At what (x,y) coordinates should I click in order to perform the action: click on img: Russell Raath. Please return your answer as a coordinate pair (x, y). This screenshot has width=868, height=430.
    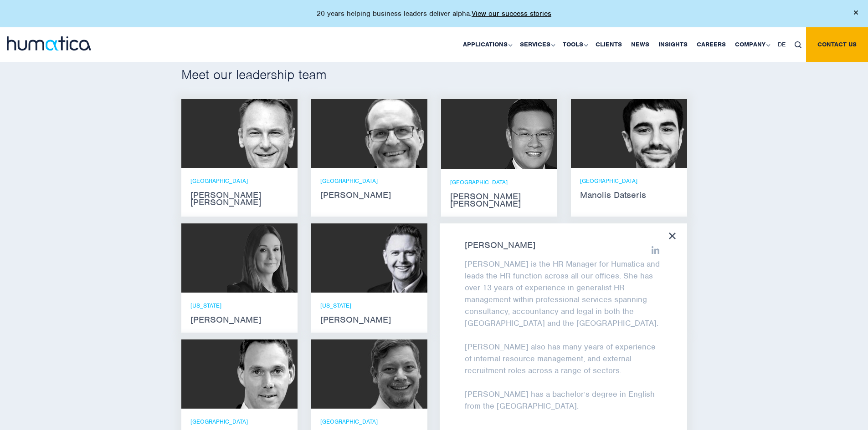
    Looking at the image, I should click on (392, 258).